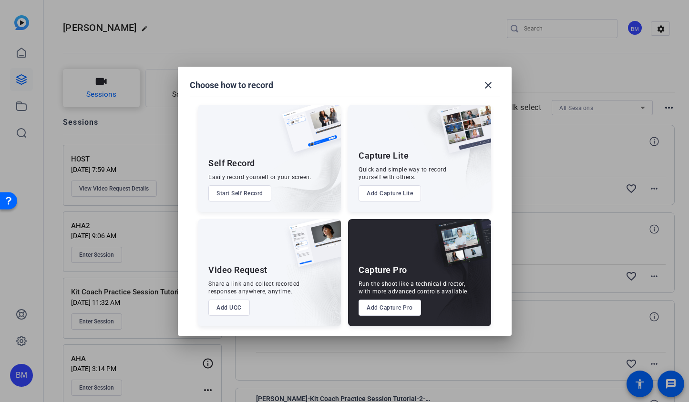 This screenshot has width=689, height=402. What do you see at coordinates (460, 248) in the screenshot?
I see `img: capture-pro.png` at bounding box center [460, 248].